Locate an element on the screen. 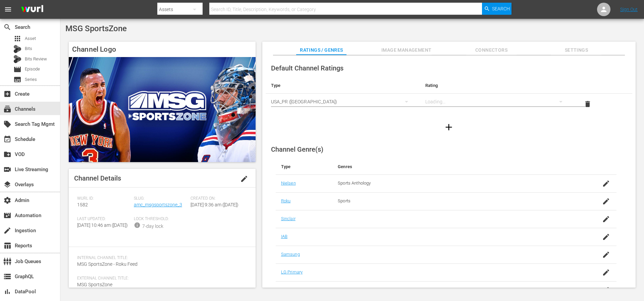  span: 1582 is located at coordinates (82, 205).